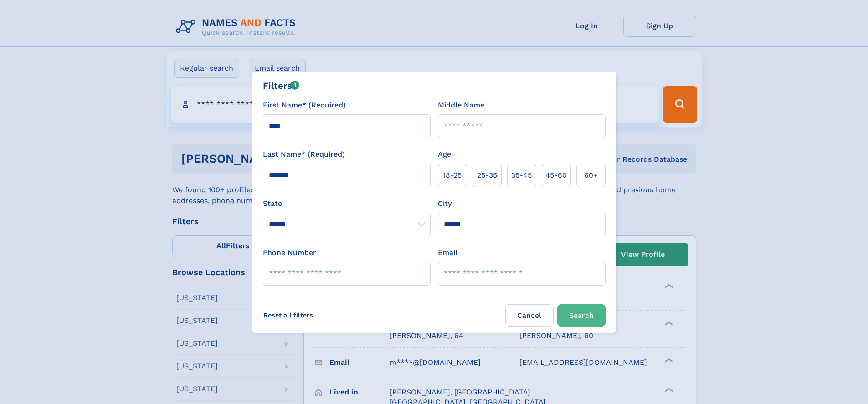  I want to click on label: Age, so click(444, 154).